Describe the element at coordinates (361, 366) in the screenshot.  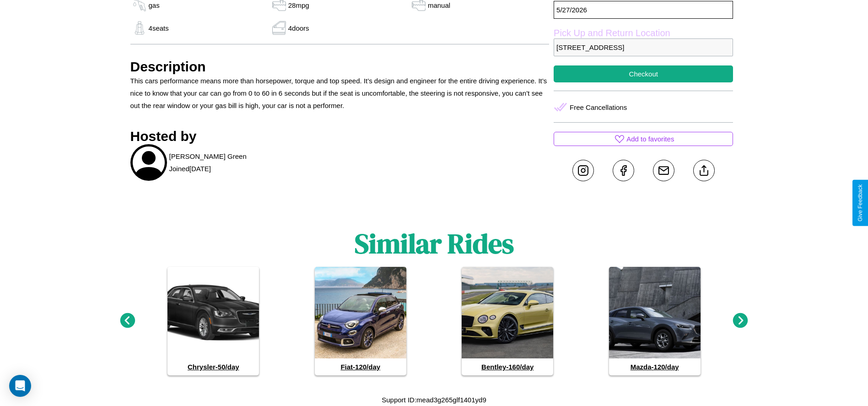
I see `h4: Fiat - 120 /day` at that location.